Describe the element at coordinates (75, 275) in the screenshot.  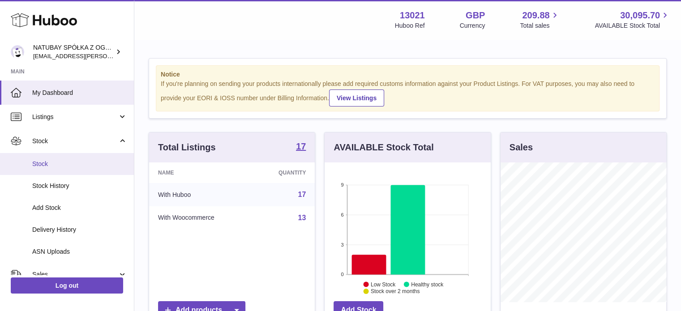
I see `span: Sales` at that location.